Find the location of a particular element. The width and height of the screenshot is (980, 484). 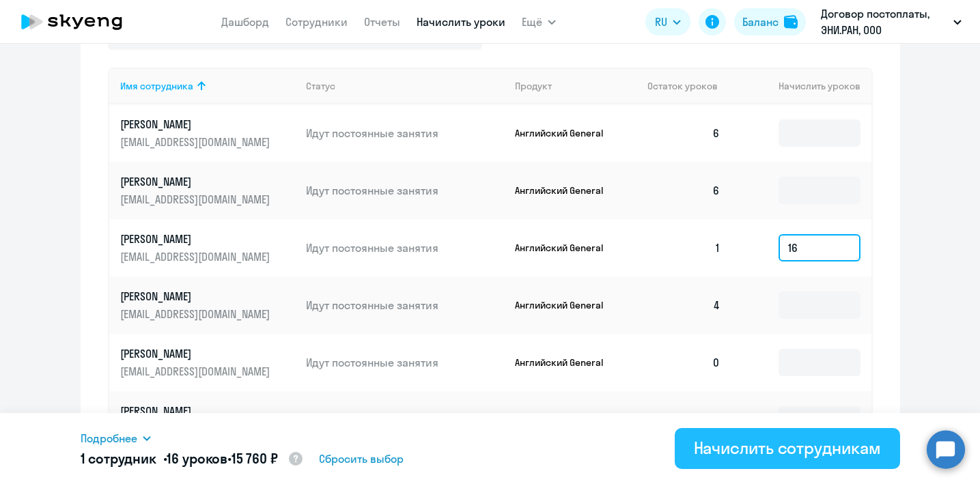

a: Сотрудники is located at coordinates (316, 22).